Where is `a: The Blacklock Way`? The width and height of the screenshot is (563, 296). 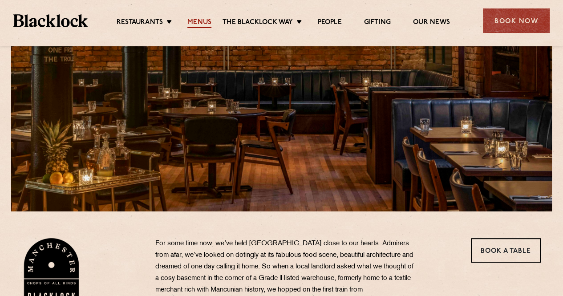 a: The Blacklock Way is located at coordinates (258, 23).